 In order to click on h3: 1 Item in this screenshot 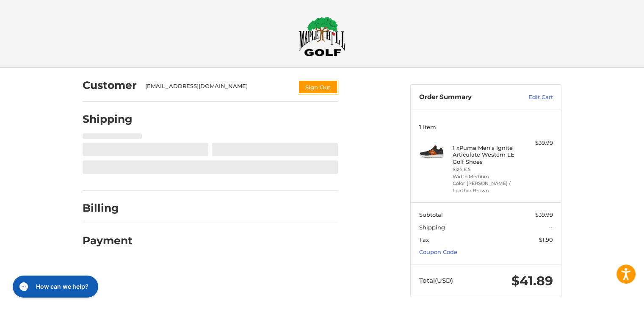, I will do `click(486, 127)`.